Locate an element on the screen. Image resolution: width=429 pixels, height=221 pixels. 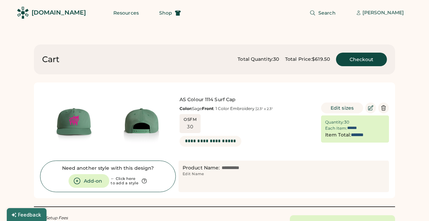
button: Resources is located at coordinates (126, 13).